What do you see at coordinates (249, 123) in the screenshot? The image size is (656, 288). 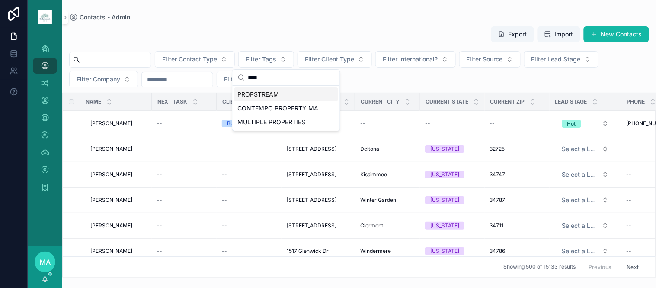 I see `a: Buyer` at bounding box center [249, 123].